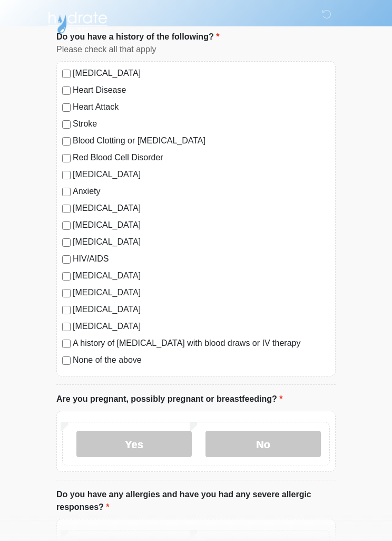  I want to click on img: Hydrate IV Bar - Scottsdale Logo, so click(77, 22).